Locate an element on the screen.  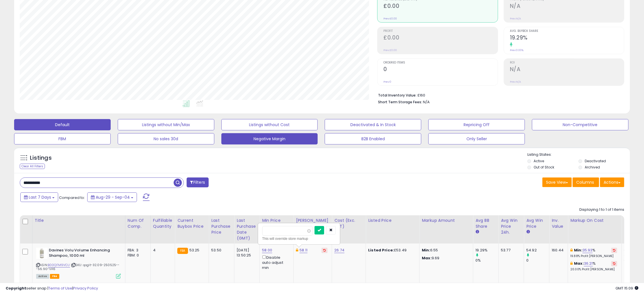
span: ROI is located at coordinates (567, 63).